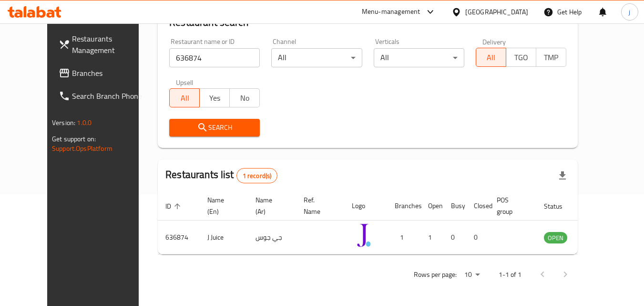 This screenshot has height=306, width=644. Describe the element at coordinates (179, 237) in the screenshot. I see `td: 636874` at that location.